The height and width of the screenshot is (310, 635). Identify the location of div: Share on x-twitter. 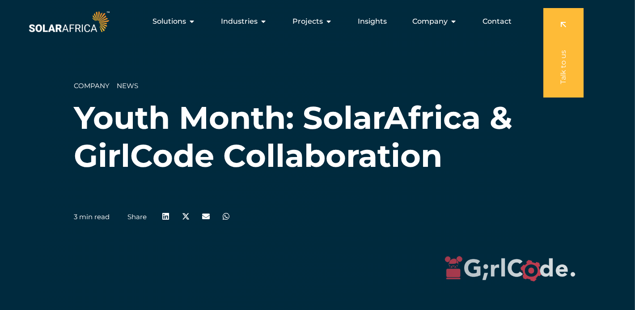
(185, 216).